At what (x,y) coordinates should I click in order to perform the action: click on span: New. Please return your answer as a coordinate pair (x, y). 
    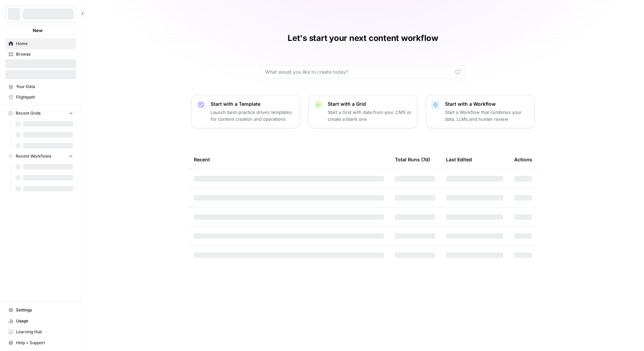
    Looking at the image, I should click on (38, 30).